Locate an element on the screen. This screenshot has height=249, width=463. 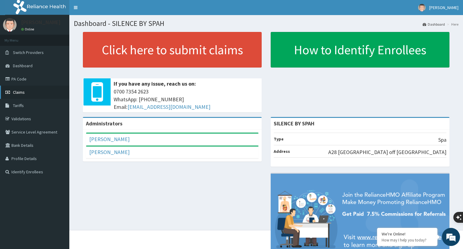
strong: SILENCE BY SPAH is located at coordinates (294, 123).